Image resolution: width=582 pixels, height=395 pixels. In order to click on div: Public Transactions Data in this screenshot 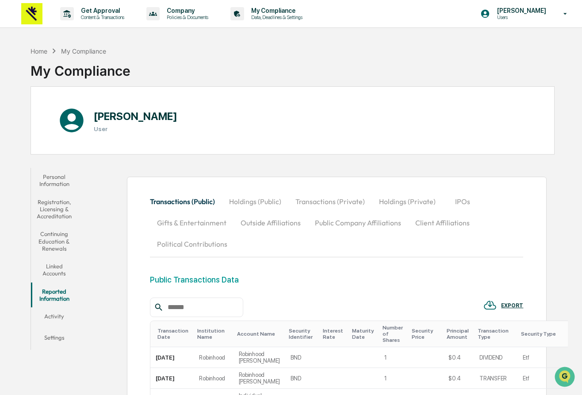, I will do `click(194, 279)`.